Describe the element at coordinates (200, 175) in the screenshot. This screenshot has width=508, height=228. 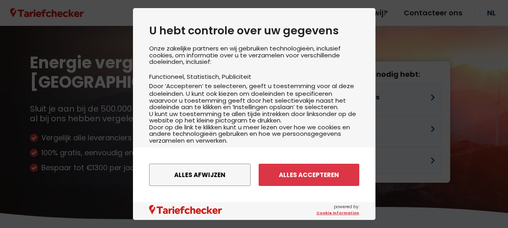
I see `button: Alles afwijzen` at that location.